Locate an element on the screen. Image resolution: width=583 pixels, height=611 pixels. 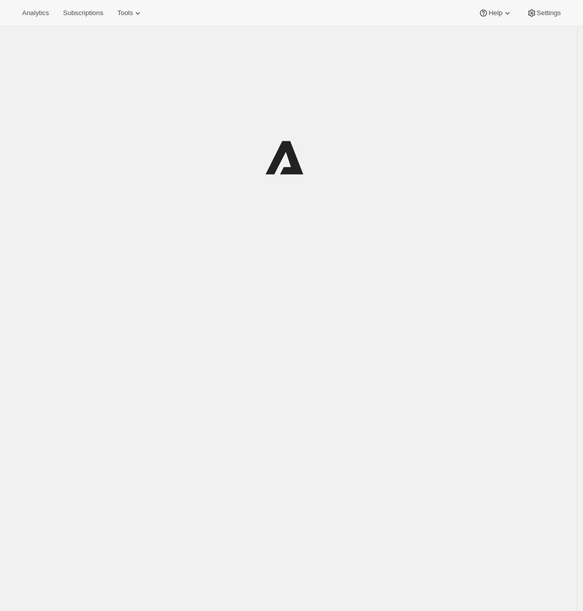
button: Analytics is located at coordinates (35, 13).